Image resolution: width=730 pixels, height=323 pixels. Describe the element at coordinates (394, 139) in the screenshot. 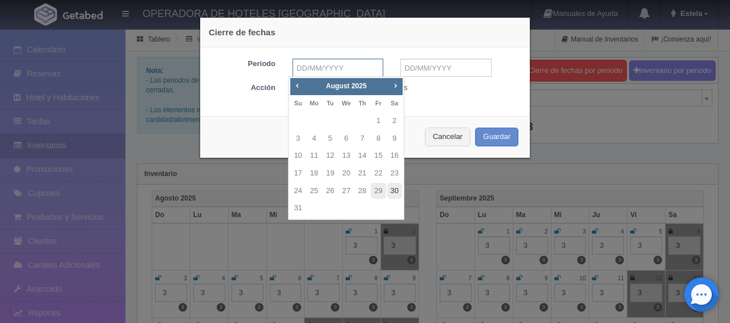

I see `a: 9` at that location.